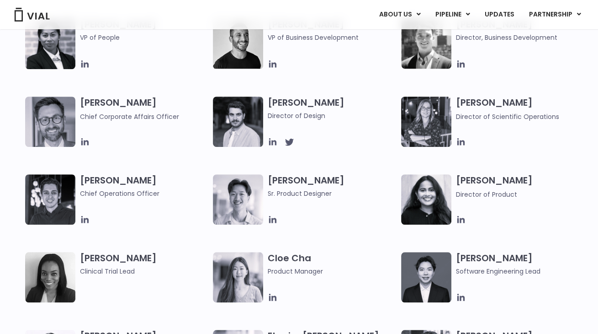  Describe the element at coordinates (144, 37) in the screenshot. I see `span: VP of People` at that location.